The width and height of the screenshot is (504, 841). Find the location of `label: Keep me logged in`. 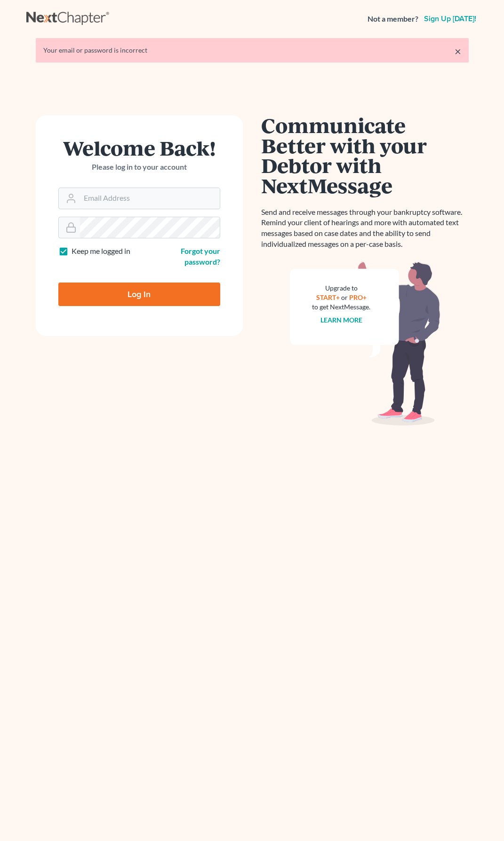

label: Keep me logged in is located at coordinates (101, 252).